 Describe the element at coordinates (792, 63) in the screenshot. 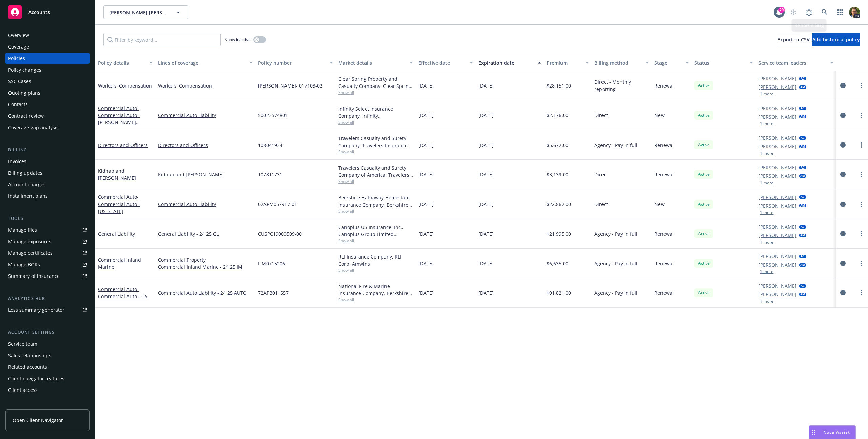

I see `div: Service team leaders` at that location.